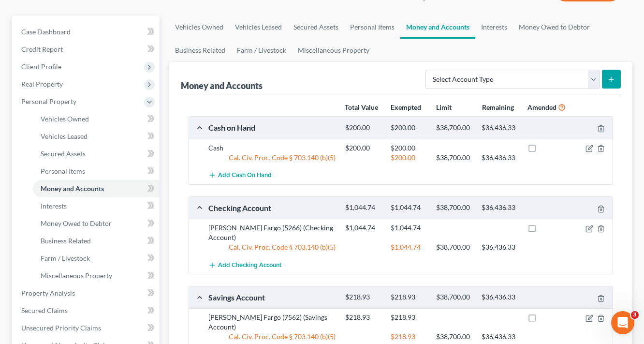  I want to click on div: Money and Accounts, so click(222, 85).